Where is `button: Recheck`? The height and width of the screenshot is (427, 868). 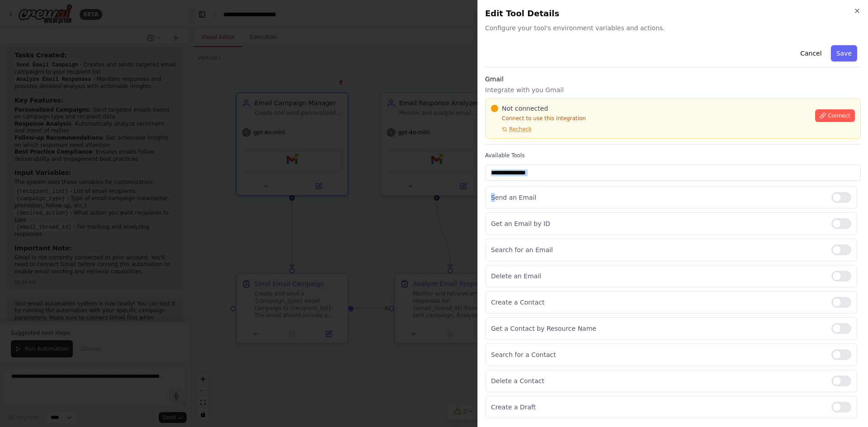
button: Recheck is located at coordinates (511, 130).